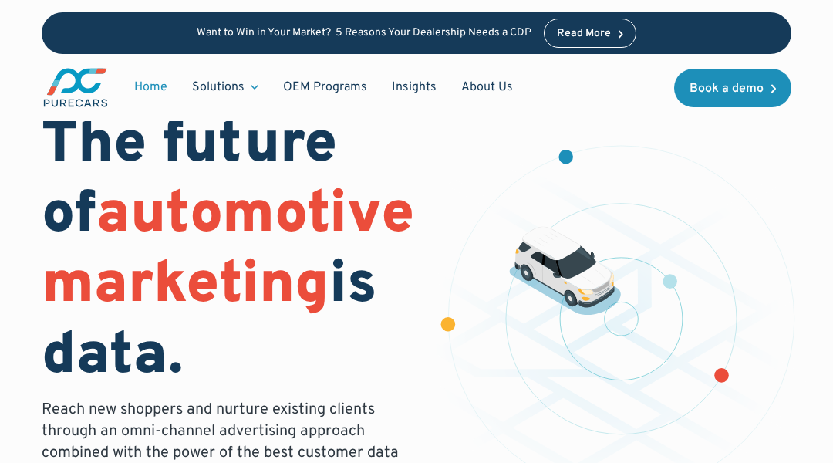  What do you see at coordinates (590, 33) in the screenshot?
I see `a: Read More` at bounding box center [590, 33].